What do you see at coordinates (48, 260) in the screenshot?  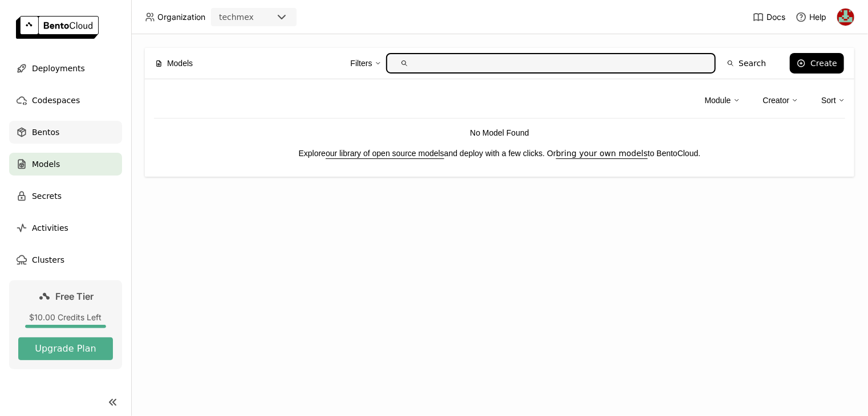 I see `span: Clusters` at bounding box center [48, 260].